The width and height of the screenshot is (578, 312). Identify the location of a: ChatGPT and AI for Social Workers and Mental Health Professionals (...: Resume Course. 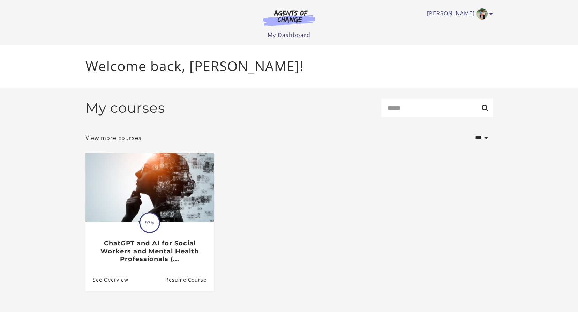
(189, 280).